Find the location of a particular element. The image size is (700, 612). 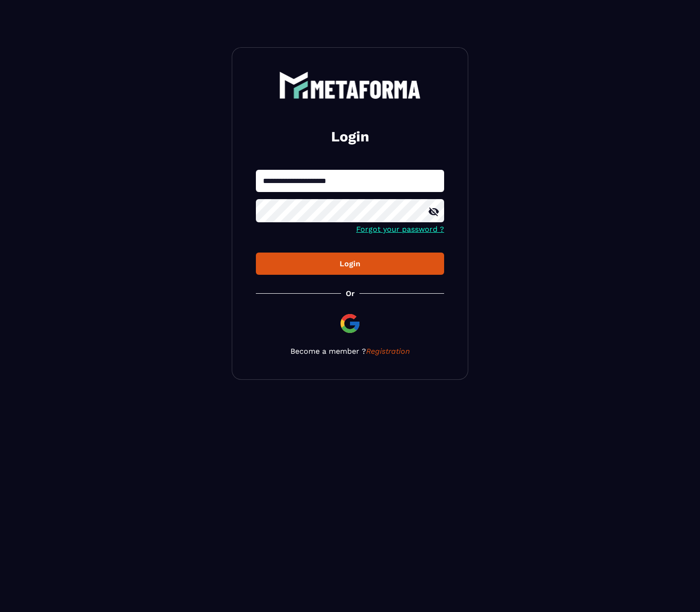

a: logo is located at coordinates (350, 85).